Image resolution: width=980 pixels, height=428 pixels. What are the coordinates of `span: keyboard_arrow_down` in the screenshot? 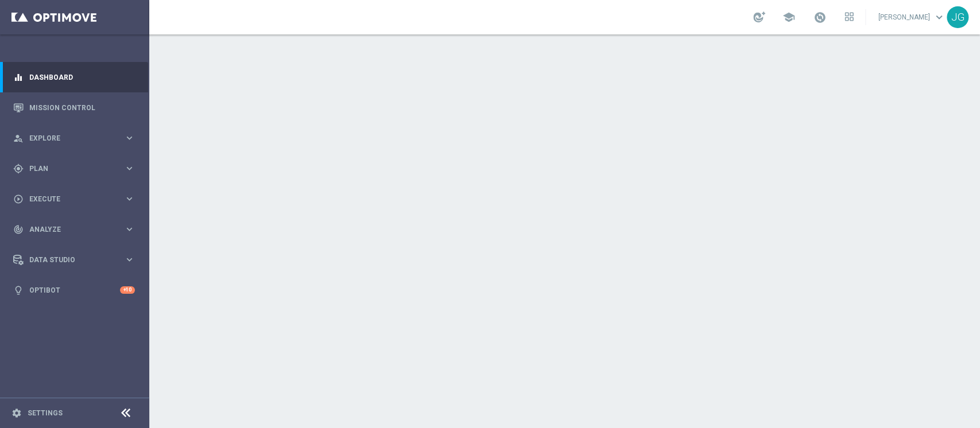 It's located at (939, 18).